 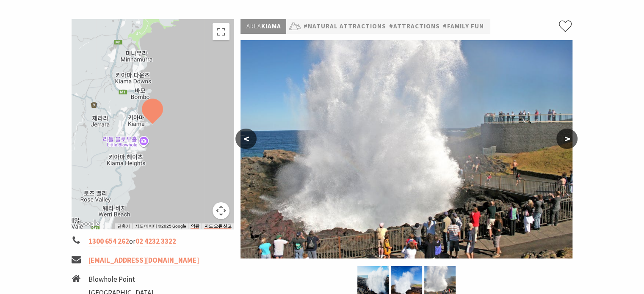 I want to click on a: #Family Fun, so click(x=462, y=26).